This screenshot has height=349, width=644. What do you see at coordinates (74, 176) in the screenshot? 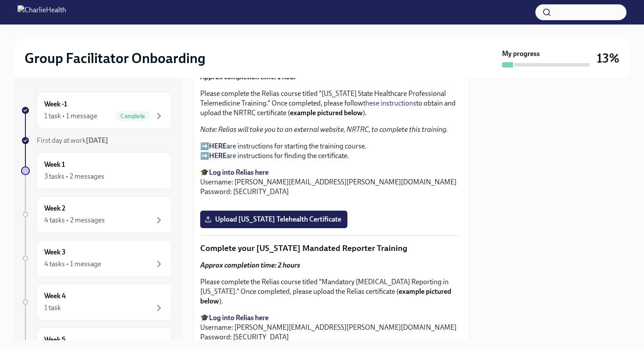
I see `div: 3 tasks • 2 messages` at bounding box center [74, 176].